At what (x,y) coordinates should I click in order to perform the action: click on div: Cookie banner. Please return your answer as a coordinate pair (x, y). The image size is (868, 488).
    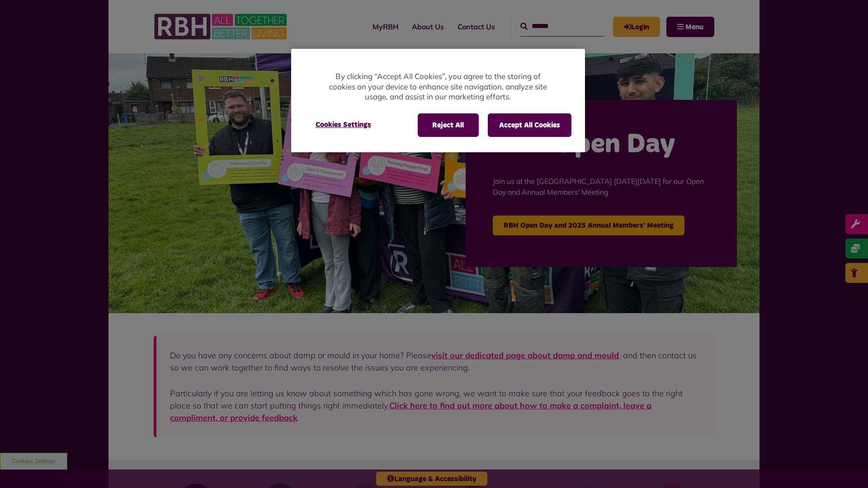
    Looking at the image, I should click on (438, 101).